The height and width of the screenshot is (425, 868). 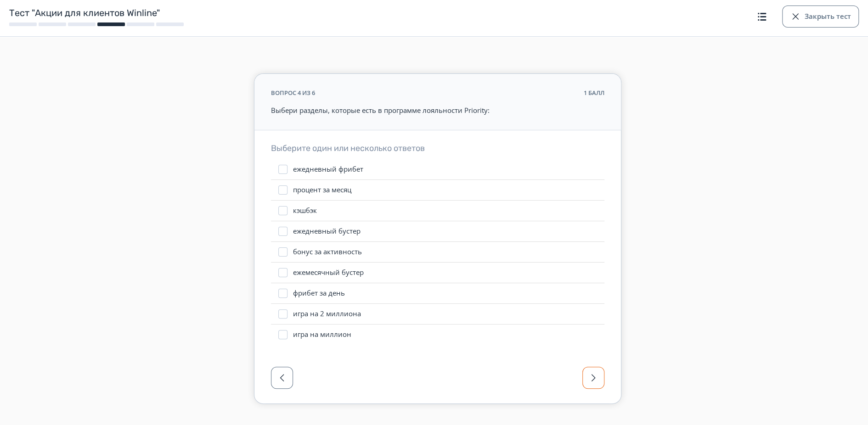 I want to click on div: игра на миллион, so click(x=322, y=335).